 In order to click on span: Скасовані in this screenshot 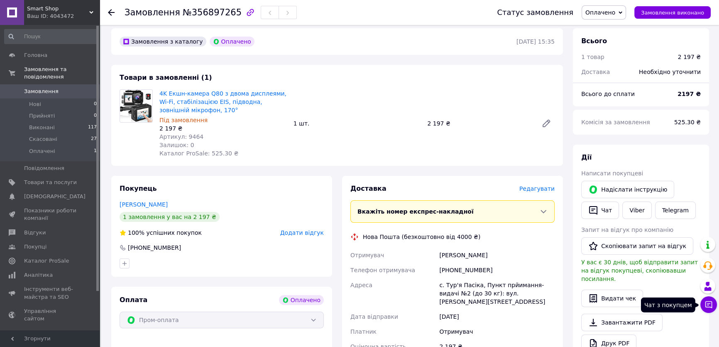, I will do `click(43, 139)`.